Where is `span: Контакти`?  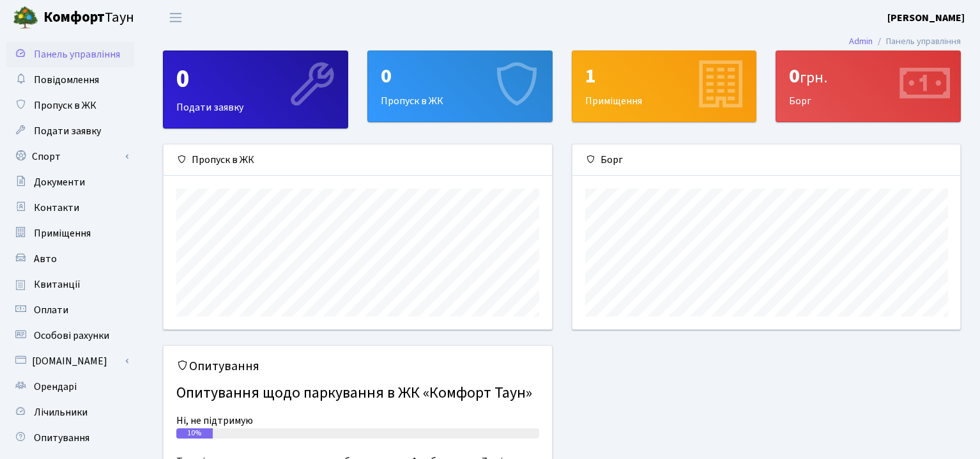 span: Контакти is located at coordinates (57, 207).